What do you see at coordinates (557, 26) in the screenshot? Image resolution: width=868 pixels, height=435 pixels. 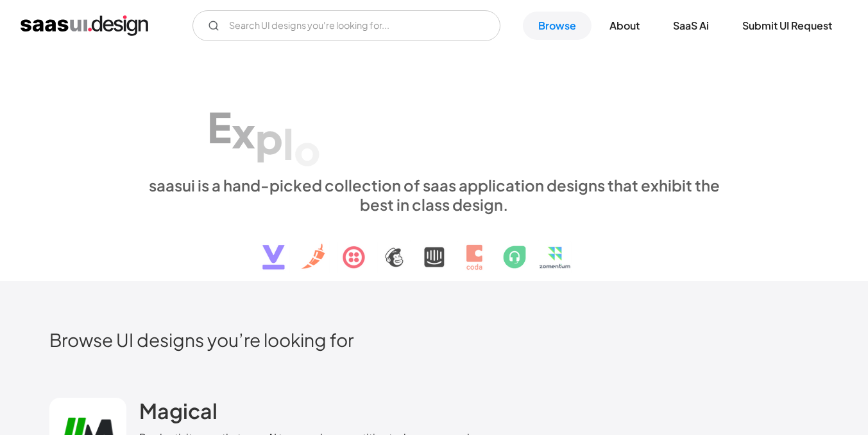 I see `a: Browse` at bounding box center [557, 26].